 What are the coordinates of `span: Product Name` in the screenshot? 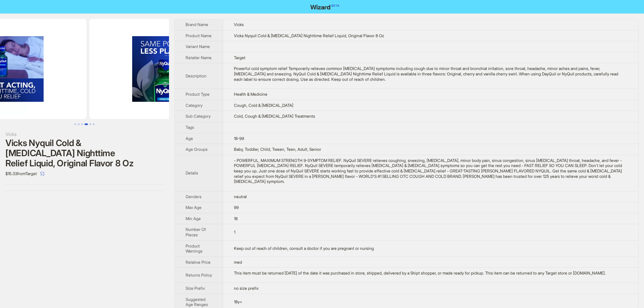 It's located at (199, 35).